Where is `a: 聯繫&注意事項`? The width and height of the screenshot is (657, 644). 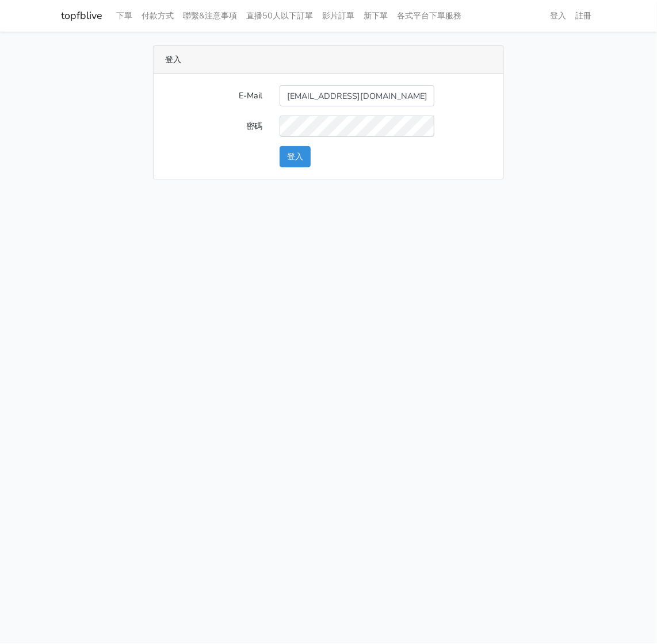
a: 聯繫&注意事項 is located at coordinates (210, 16).